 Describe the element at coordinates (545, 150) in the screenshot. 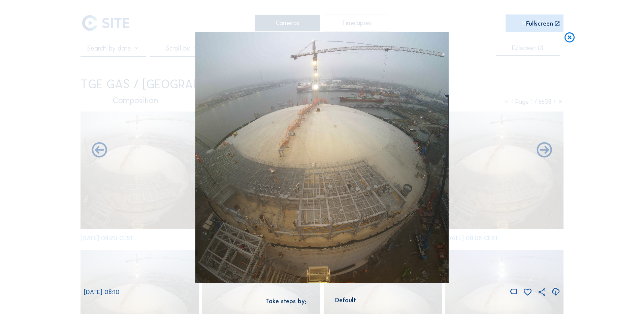

I see `i: Back` at that location.